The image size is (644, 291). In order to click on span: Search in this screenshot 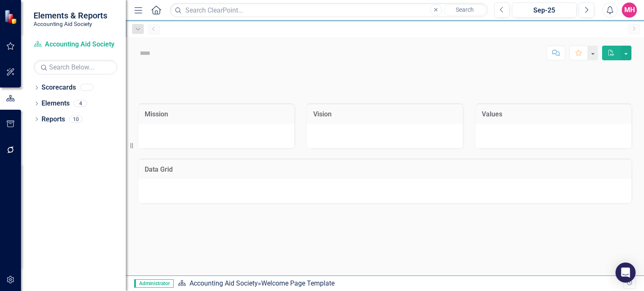, I will do `click(465, 9)`.